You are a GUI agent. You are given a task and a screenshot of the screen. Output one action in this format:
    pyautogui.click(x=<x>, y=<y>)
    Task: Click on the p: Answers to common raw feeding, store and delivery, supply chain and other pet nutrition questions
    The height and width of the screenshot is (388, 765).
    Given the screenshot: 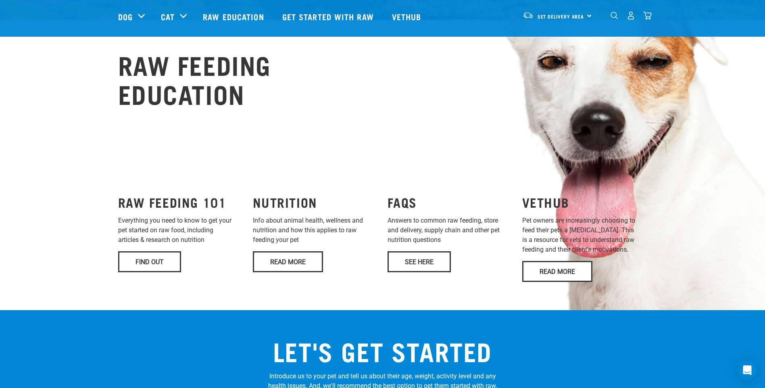 What is the action you would take?
    pyautogui.click(x=450, y=230)
    